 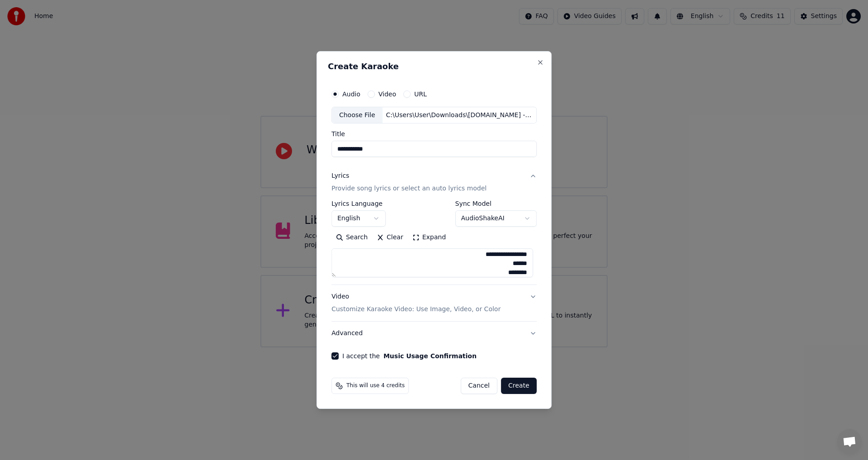 What do you see at coordinates (434, 183) in the screenshot?
I see `button: LyricsProvide song lyrics or select an auto lyrics model` at bounding box center [434, 183].